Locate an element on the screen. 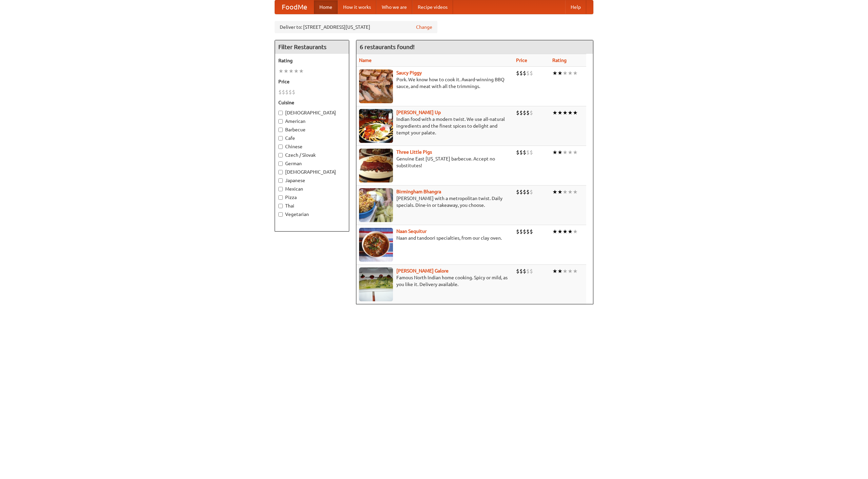 The width and height of the screenshot is (868, 479). input: Chinese is located at coordinates (280, 147).